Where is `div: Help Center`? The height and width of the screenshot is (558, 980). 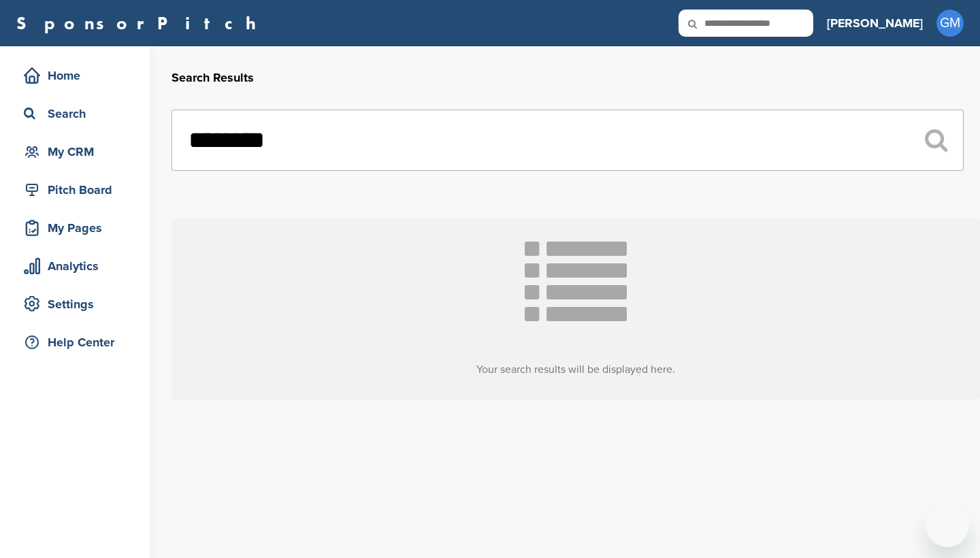
div: Help Center is located at coordinates (78, 342).